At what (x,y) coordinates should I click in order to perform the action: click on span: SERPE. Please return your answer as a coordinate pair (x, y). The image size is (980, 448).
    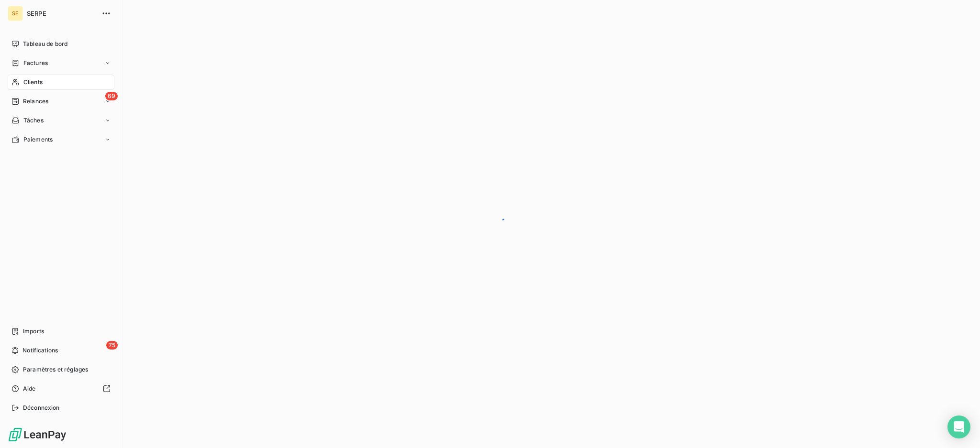
    Looking at the image, I should click on (61, 13).